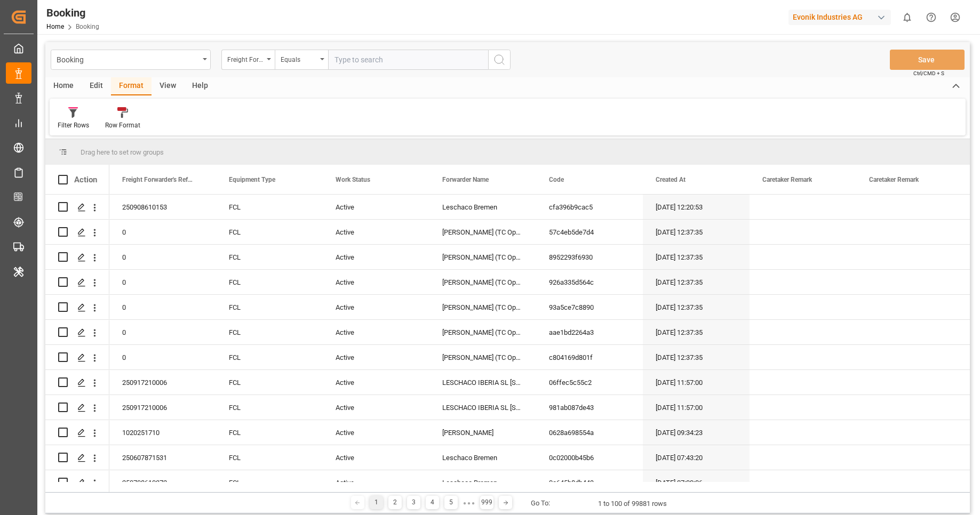  Describe the element at coordinates (167, 86) in the screenshot. I see `div: View` at that location.